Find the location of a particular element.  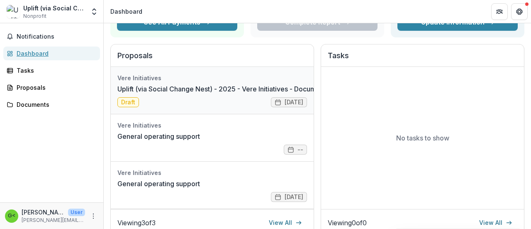

div: Proposals is located at coordinates (55, 87).